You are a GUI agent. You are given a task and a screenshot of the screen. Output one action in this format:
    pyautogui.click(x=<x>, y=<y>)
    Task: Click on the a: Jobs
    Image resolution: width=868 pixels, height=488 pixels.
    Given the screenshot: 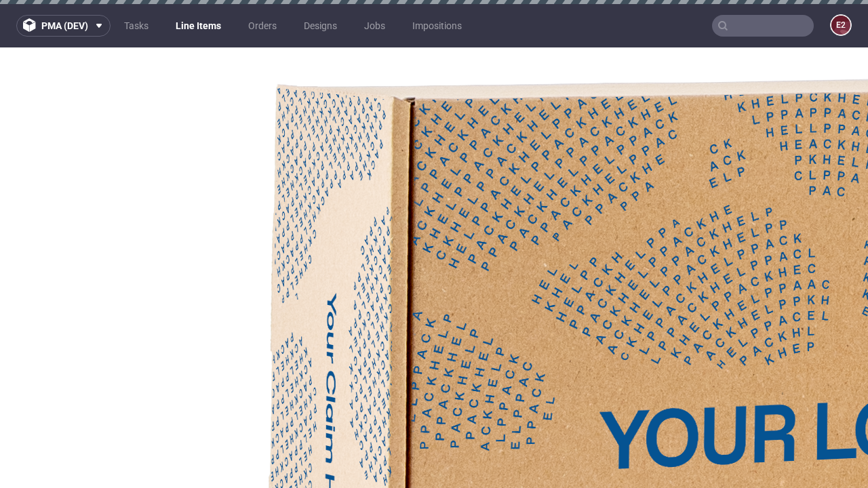 What is the action you would take?
    pyautogui.click(x=374, y=26)
    